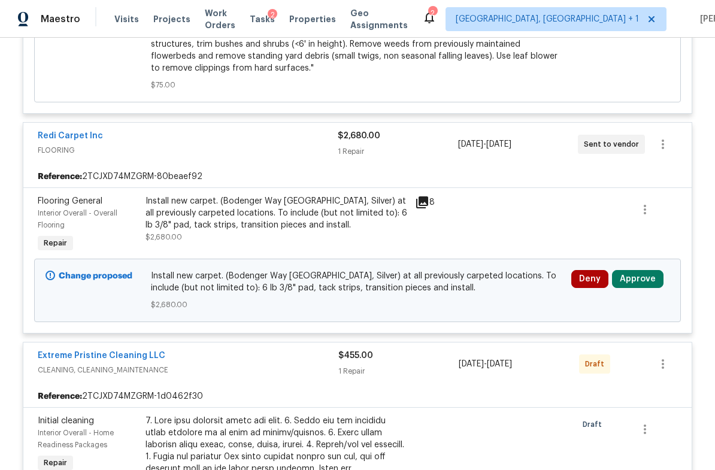  Describe the element at coordinates (358, 85) in the screenshot. I see `span: $75.00` at that location.